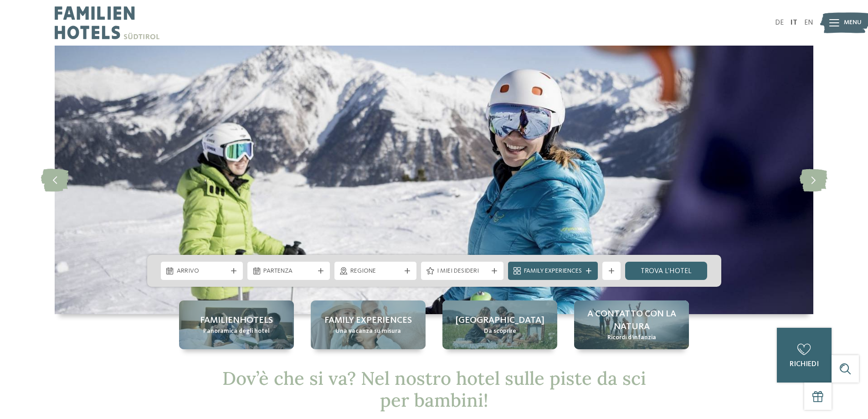 The image size is (868, 419). Describe the element at coordinates (631, 338) in the screenshot. I see `span: Ricordi d’infanzia` at that location.